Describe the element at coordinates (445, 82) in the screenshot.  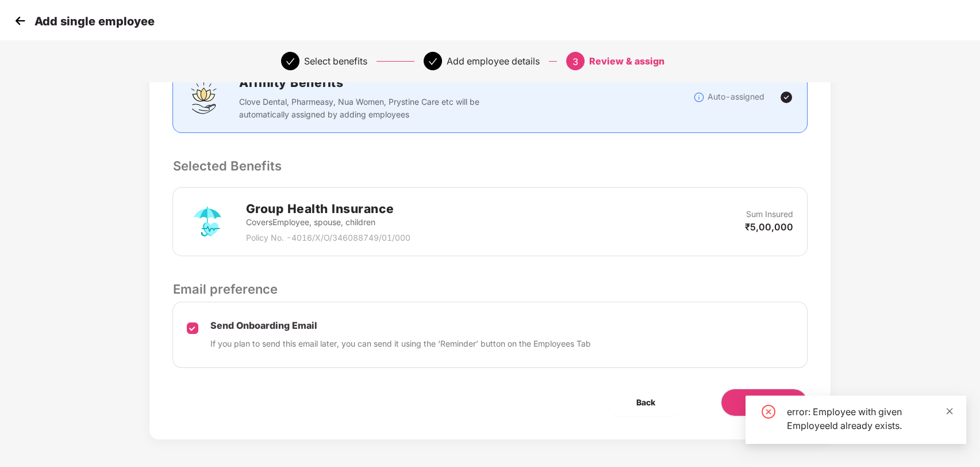
I see `h2: Affinity Benefits` at that location.